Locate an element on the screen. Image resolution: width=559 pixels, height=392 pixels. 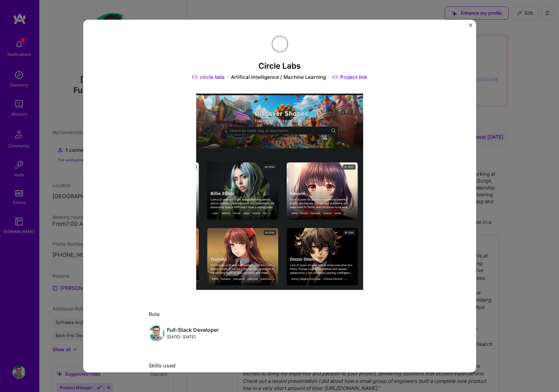
img: Project is located at coordinates (280, 192).